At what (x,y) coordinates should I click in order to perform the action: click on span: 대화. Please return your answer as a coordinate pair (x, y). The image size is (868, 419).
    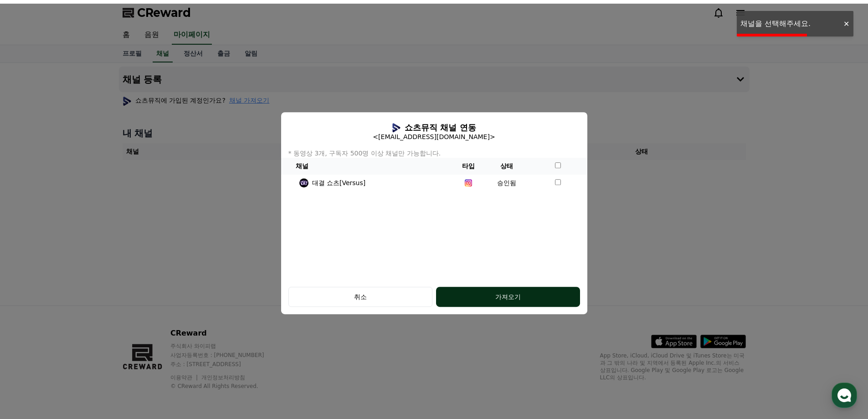
    Looking at the image, I should click on (89, 306).